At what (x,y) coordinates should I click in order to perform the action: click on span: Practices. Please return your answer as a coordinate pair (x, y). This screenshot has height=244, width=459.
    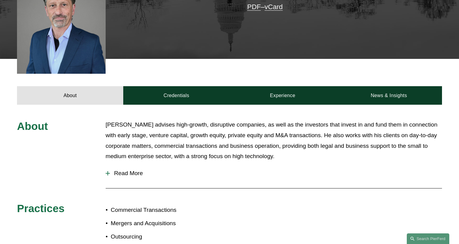
    Looking at the image, I should click on (41, 208).